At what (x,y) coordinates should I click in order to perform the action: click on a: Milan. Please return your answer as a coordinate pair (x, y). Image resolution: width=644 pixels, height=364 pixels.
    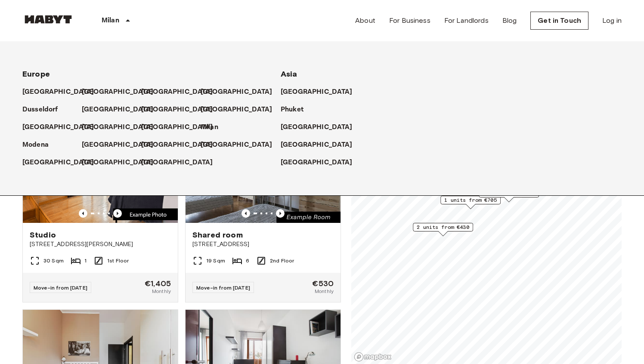
    Looking at the image, I should click on (213, 127).